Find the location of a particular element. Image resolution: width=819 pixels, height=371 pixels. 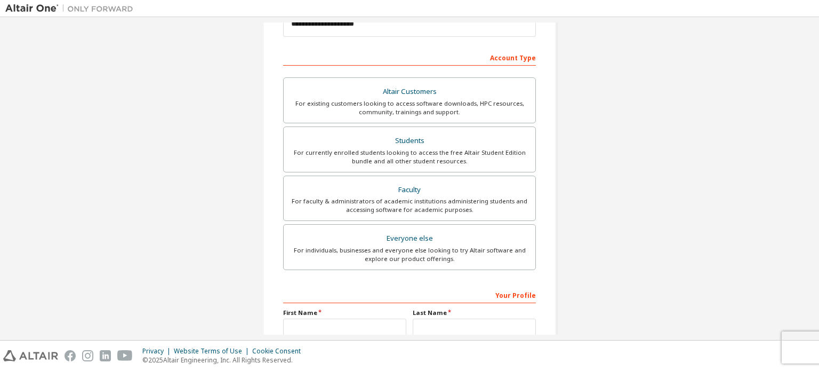

div: Students is located at coordinates (409, 141).